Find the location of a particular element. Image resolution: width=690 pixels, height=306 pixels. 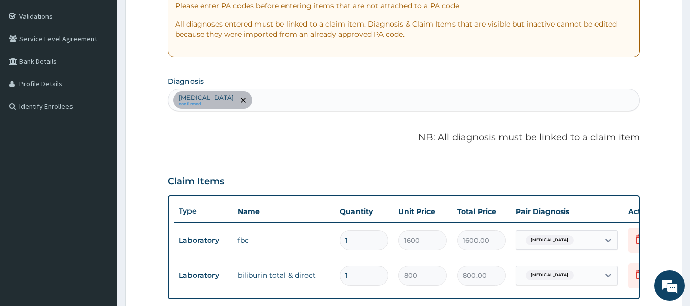

label: Diagnosis is located at coordinates (185, 81).